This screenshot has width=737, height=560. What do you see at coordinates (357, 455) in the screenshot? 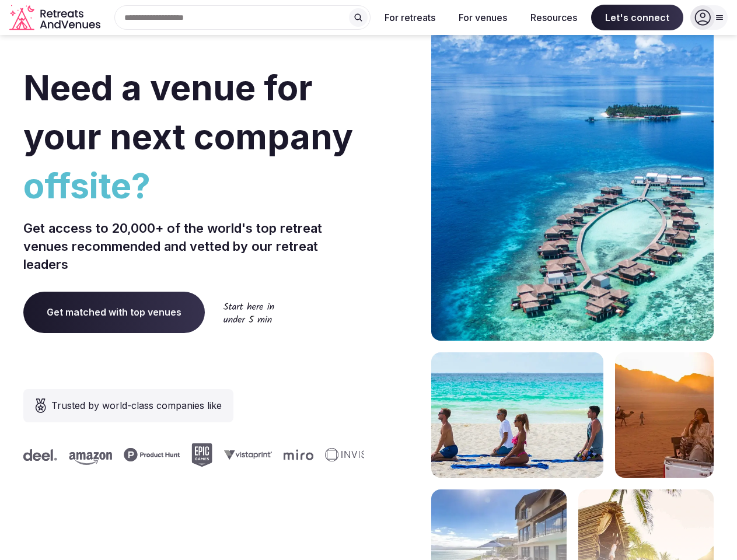
I see `svg: Invisible company logo` at bounding box center [357, 455].